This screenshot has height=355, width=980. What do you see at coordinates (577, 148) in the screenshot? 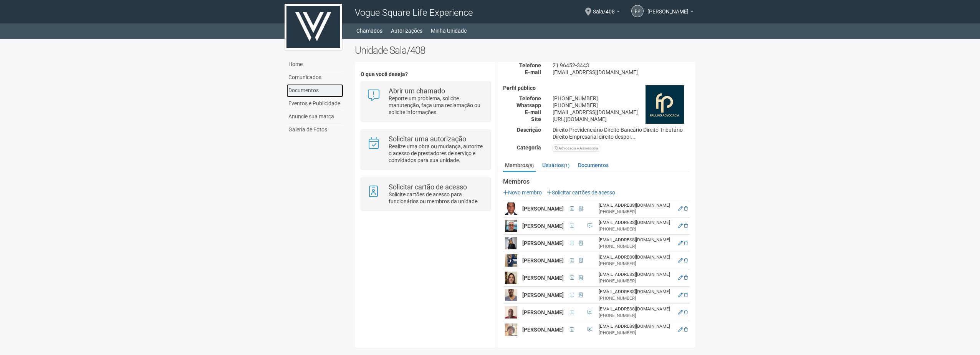
I see `div: Advocacia e Assessoria` at bounding box center [577, 148].